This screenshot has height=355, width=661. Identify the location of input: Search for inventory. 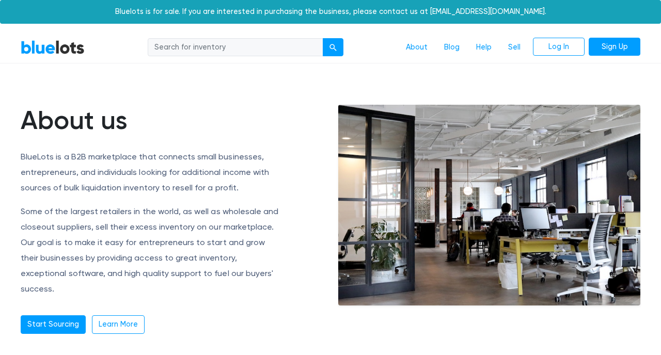
(235, 47).